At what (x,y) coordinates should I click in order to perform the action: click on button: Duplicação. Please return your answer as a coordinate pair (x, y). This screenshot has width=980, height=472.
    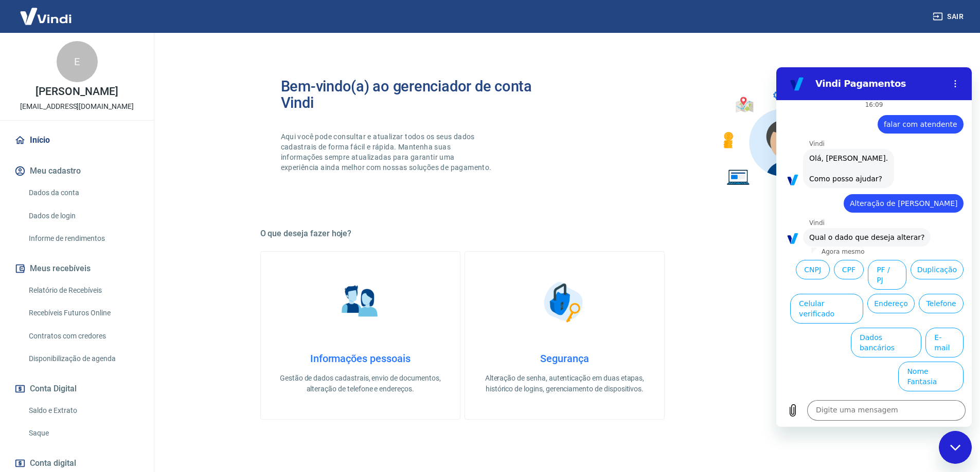
    Looking at the image, I should click on (161, 203).